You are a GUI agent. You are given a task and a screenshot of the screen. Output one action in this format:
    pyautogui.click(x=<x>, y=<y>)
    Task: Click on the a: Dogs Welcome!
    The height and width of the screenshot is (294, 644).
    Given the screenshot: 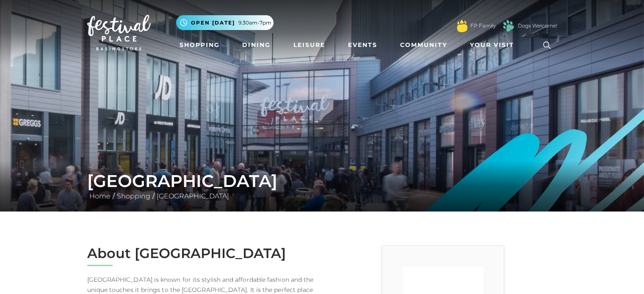 What is the action you would take?
    pyautogui.click(x=537, y=26)
    